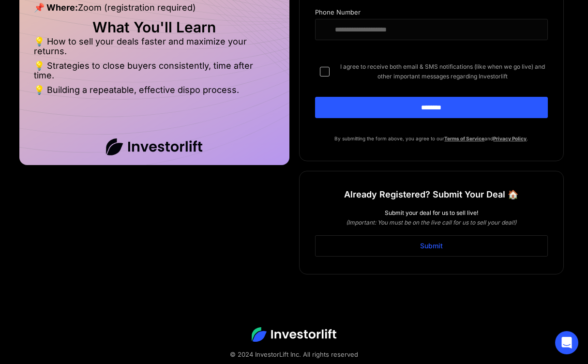  I want to click on li: 💡 Building a repeatable, effective dispo process., so click(155, 90).